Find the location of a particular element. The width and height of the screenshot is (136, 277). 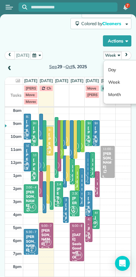

svg: Focus search is located at coordinates (25, 7).